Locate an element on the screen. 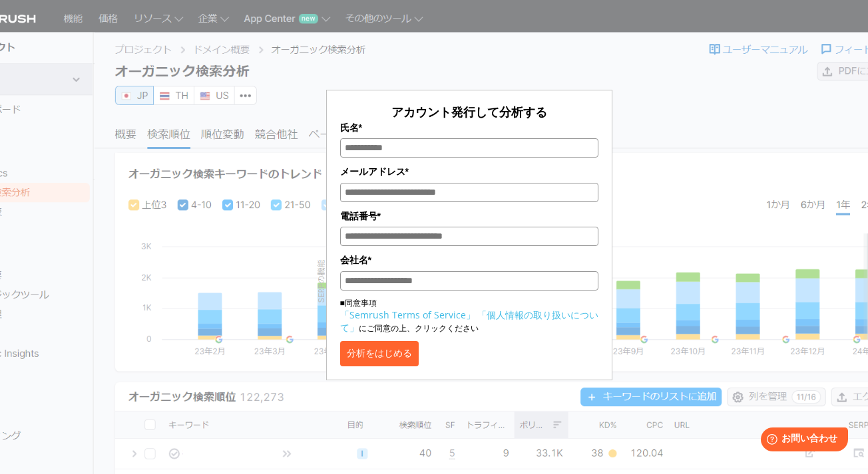  span: アカウント発行して分析する is located at coordinates (470, 112).